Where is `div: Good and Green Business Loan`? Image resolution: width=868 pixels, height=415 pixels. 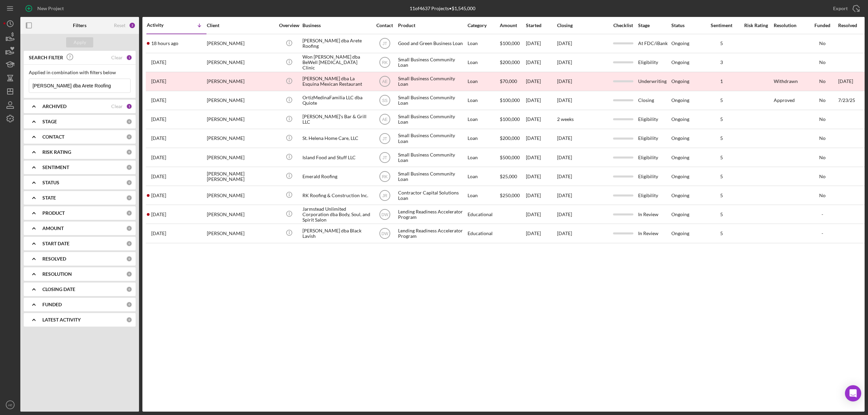
div: Good and Green Business Loan is located at coordinates (432, 43).